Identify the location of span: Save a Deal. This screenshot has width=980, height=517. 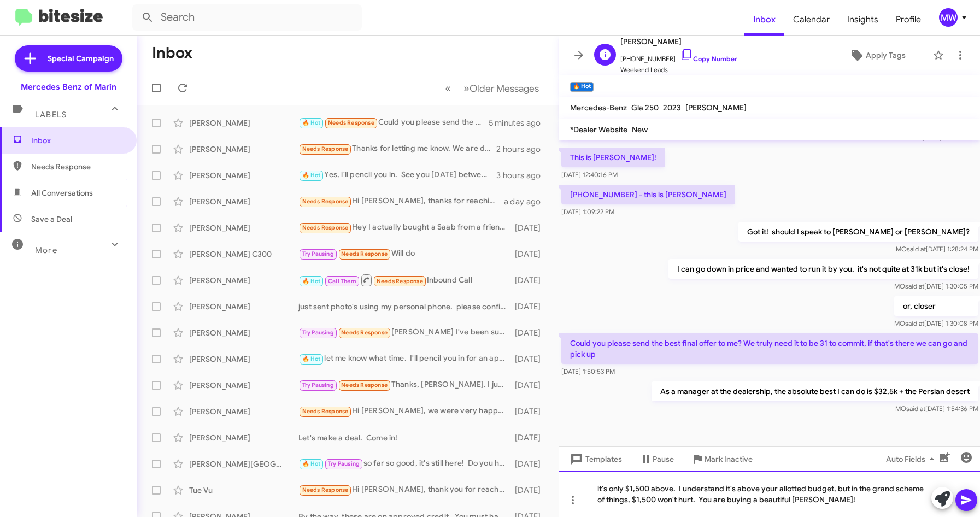
(51, 219).